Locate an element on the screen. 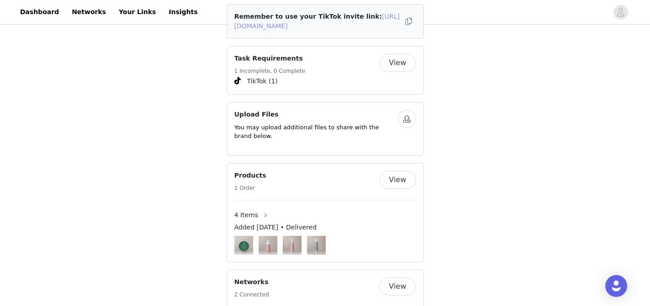 The image size is (650, 306). a: Insights is located at coordinates (183, 12).